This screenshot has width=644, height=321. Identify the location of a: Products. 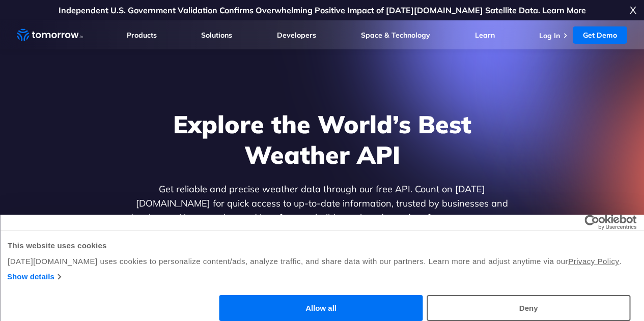
(142, 35).